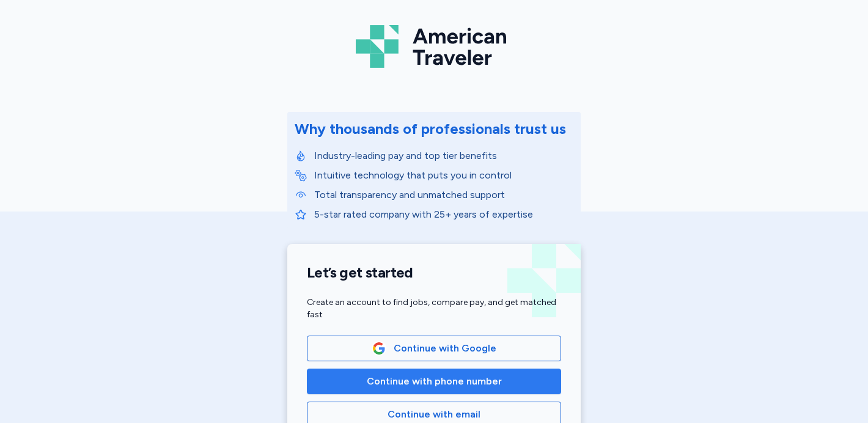 The height and width of the screenshot is (423, 868). What do you see at coordinates (443, 215) in the screenshot?
I see `p: 5-star rated company with 25+ years of expertise` at bounding box center [443, 215].